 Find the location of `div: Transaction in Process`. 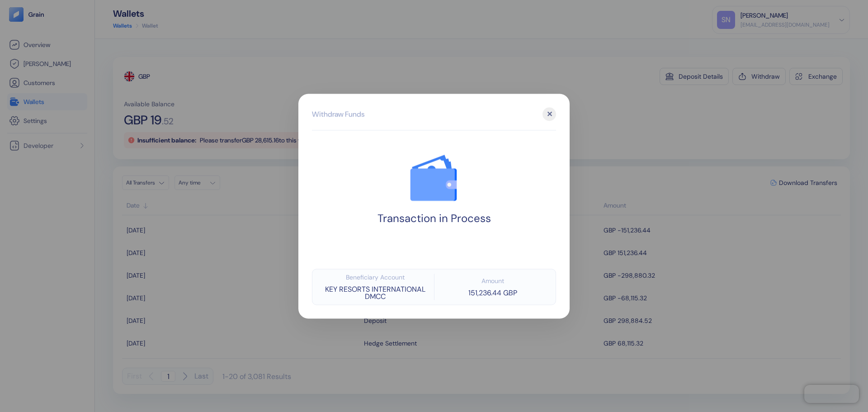

div: Transaction in Process is located at coordinates (434, 218).